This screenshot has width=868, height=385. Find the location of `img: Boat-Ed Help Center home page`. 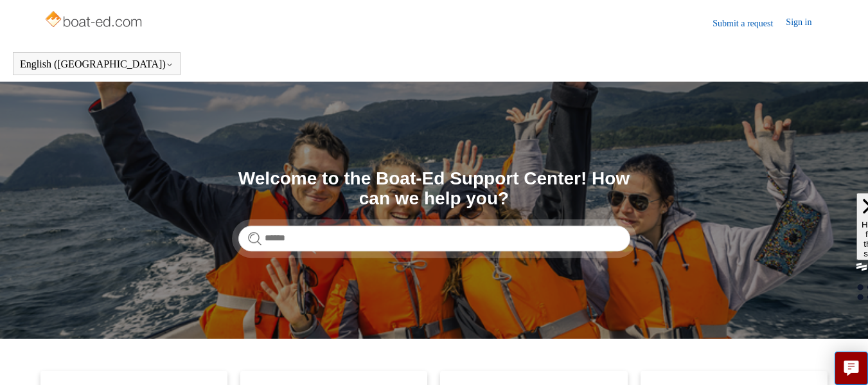

img: Boat-Ed Help Center home page is located at coordinates (94, 21).